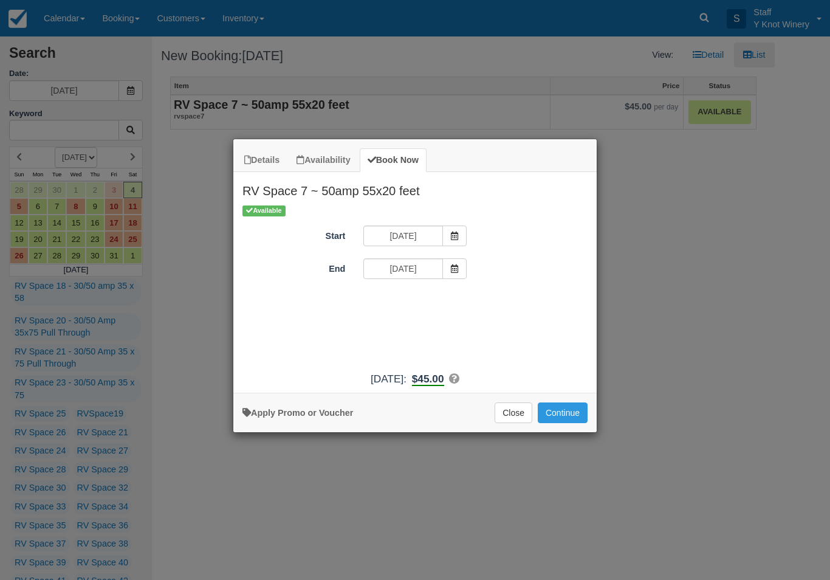 The height and width of the screenshot is (580, 830). What do you see at coordinates (294, 267) in the screenshot?
I see `label: End` at bounding box center [294, 267].